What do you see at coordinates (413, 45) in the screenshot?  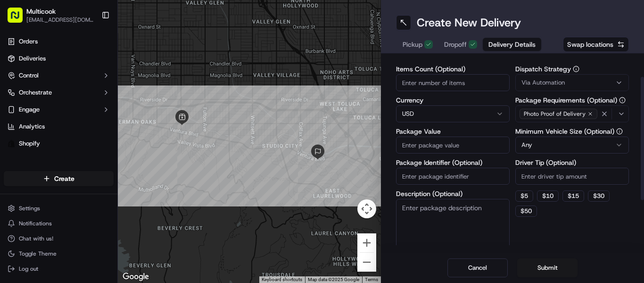 I see `span: Pickup` at bounding box center [413, 45].